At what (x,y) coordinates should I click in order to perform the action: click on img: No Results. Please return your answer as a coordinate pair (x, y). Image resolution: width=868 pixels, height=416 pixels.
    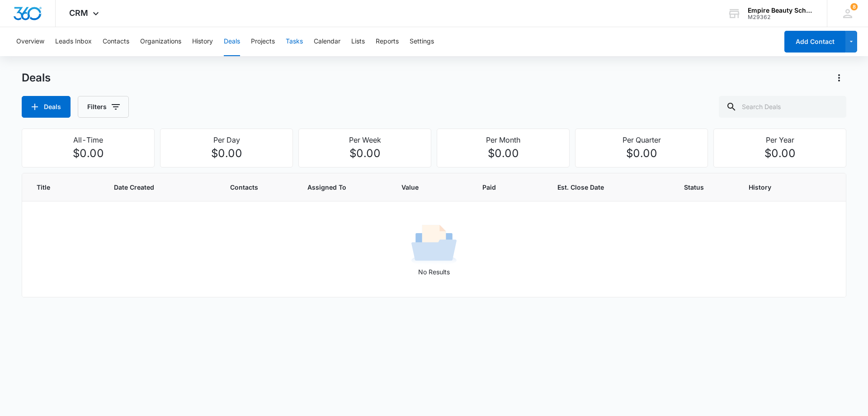
    Looking at the image, I should click on (434, 244).